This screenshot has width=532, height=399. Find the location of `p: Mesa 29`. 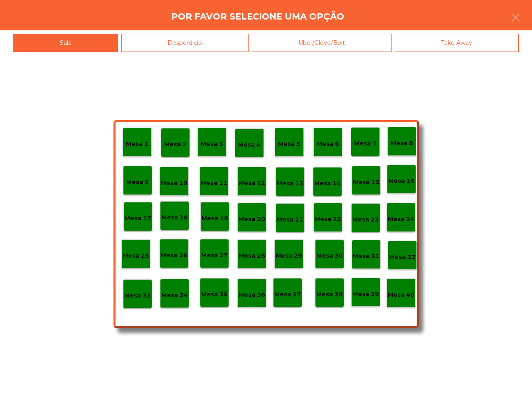

p: Mesa 29 is located at coordinates (289, 256).